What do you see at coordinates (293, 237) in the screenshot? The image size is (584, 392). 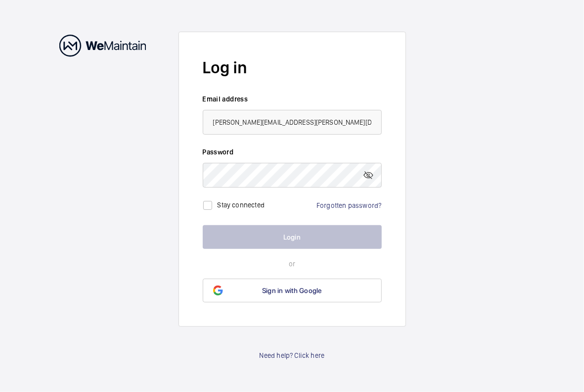 I see `button: Login` at bounding box center [293, 237].